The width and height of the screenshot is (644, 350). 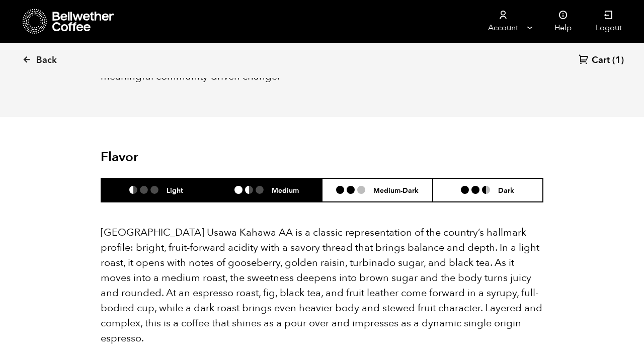 I want to click on a: Cart (1), so click(x=602, y=61).